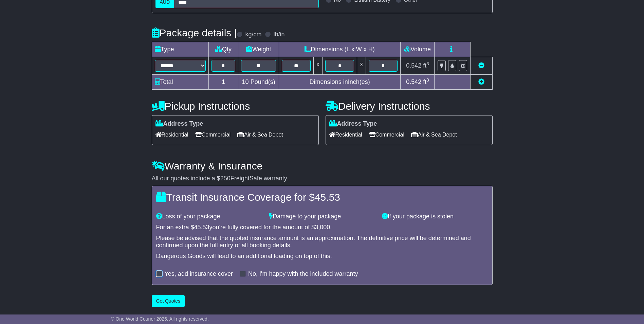 The width and height of the screenshot is (644, 324). Describe the element at coordinates (481, 82) in the screenshot. I see `a: Add new item` at that location.